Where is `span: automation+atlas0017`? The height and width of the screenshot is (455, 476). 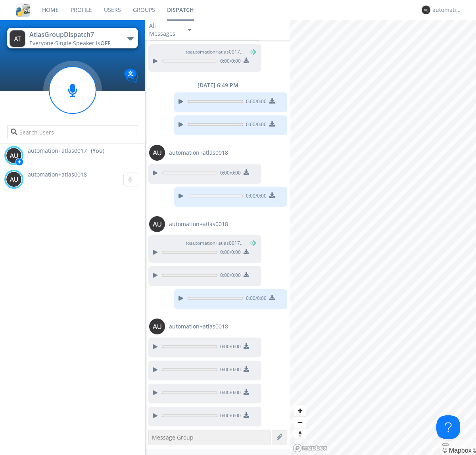
span: automation+atlas0017 is located at coordinates (57, 151).